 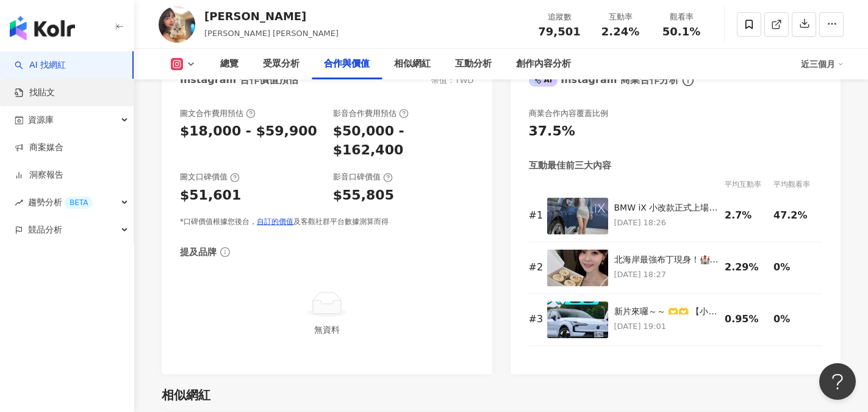 What do you see at coordinates (558, 31) in the screenshot?
I see `span: 79,501` at bounding box center [558, 31].